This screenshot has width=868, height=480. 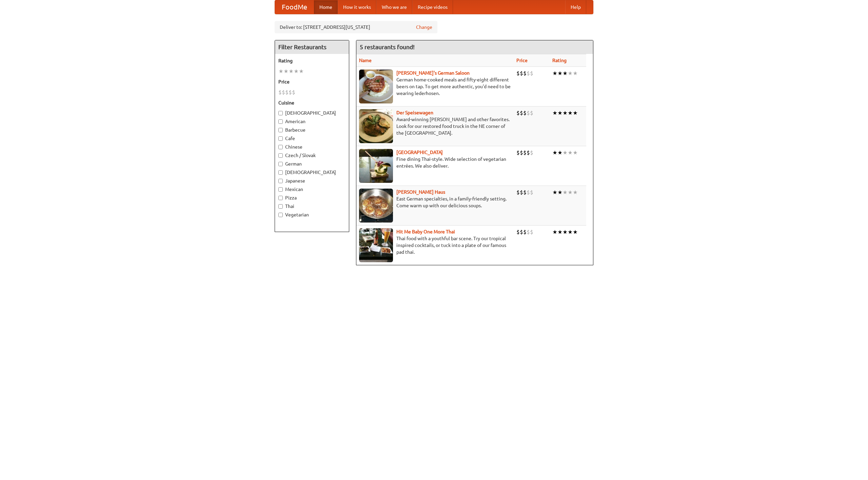 I want to click on a: Price, so click(x=522, y=60).